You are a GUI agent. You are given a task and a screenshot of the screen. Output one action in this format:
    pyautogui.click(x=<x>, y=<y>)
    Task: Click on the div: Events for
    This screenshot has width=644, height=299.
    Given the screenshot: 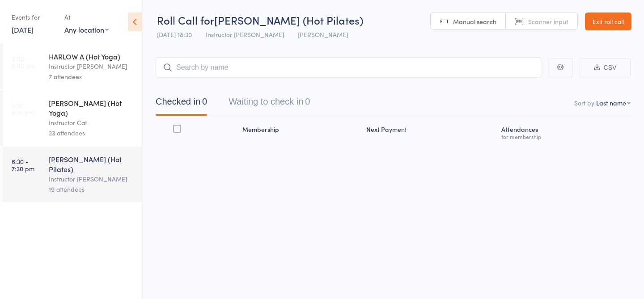 What is the action you would take?
    pyautogui.click(x=34, y=17)
    